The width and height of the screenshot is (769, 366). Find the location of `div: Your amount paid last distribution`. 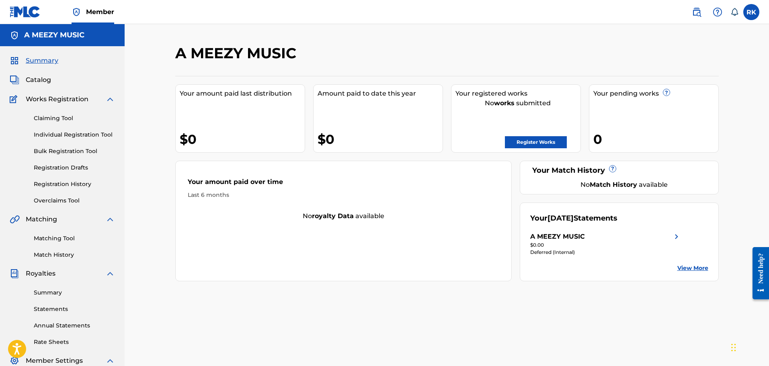

div: Your amount paid last distribution is located at coordinates (242, 94).